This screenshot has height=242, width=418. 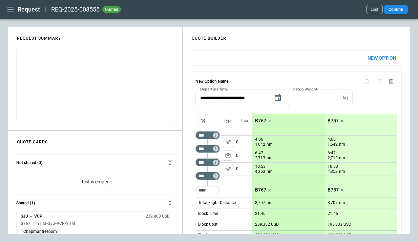 I want to click on h6: YHM-SJU-VCP-YHM, so click(x=56, y=223).